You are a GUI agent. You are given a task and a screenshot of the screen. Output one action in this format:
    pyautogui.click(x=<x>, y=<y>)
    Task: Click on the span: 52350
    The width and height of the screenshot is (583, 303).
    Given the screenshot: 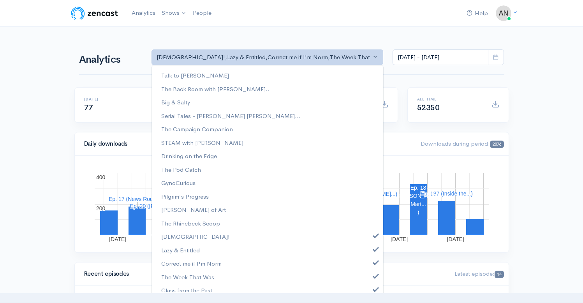 What is the action you would take?
    pyautogui.click(x=429, y=108)
    